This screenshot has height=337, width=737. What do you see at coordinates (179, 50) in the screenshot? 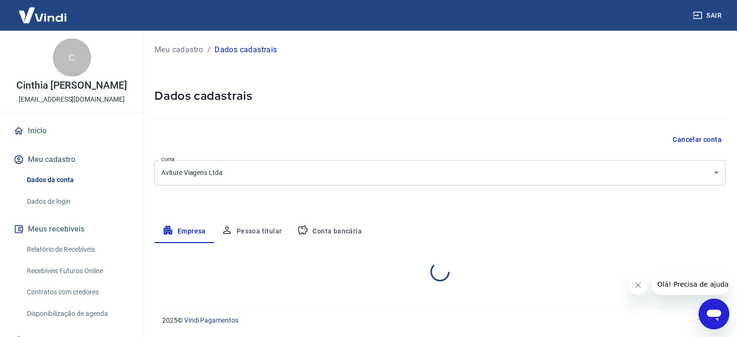
I see `p: Meu cadastro` at bounding box center [179, 50].